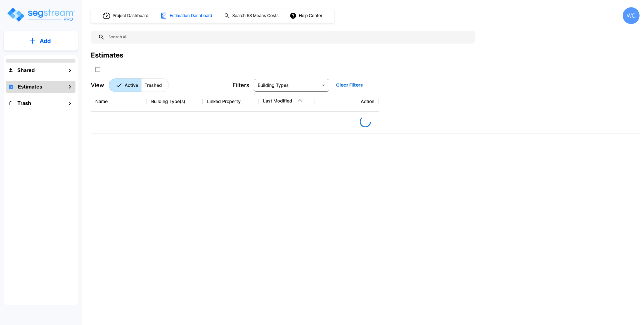 Image resolution: width=644 pixels, height=325 pixels. I want to click on p: View, so click(97, 85).